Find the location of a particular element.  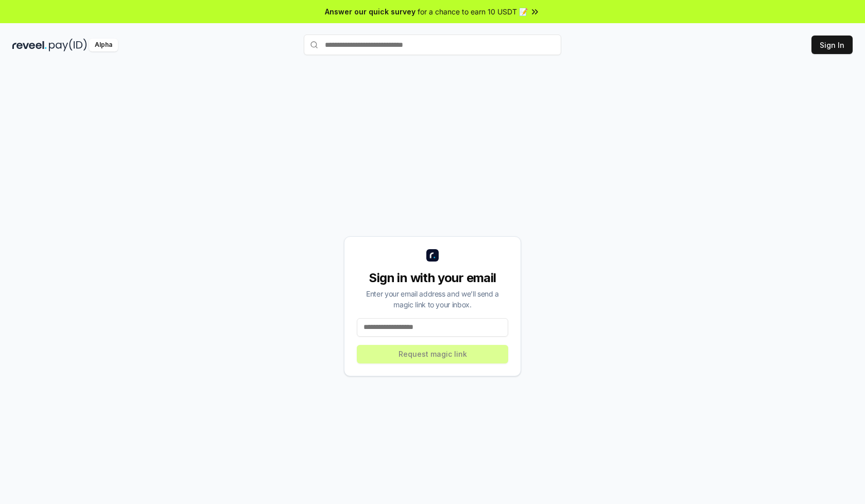

img: pay_id is located at coordinates (68, 45).